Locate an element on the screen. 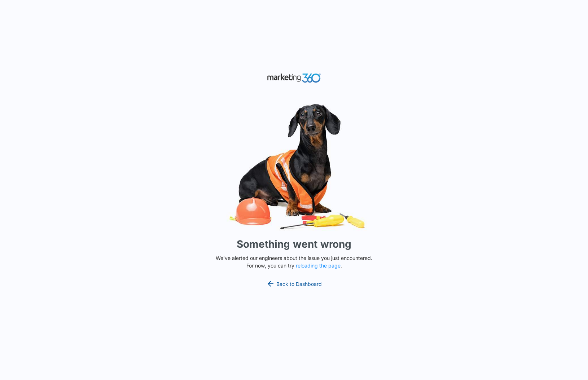  h1: Something went wrong is located at coordinates (294, 244).